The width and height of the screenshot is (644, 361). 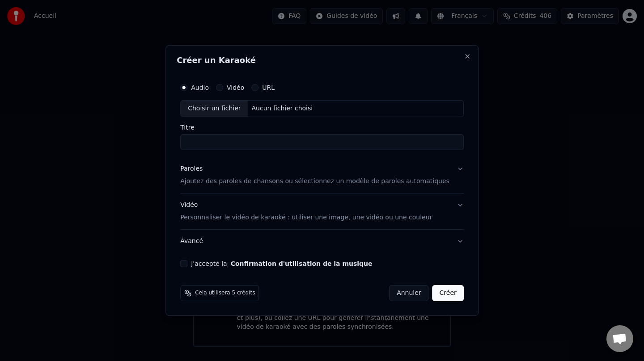 What do you see at coordinates (282, 109) in the screenshot?
I see `div: Aucun fichier choisi` at bounding box center [282, 109].